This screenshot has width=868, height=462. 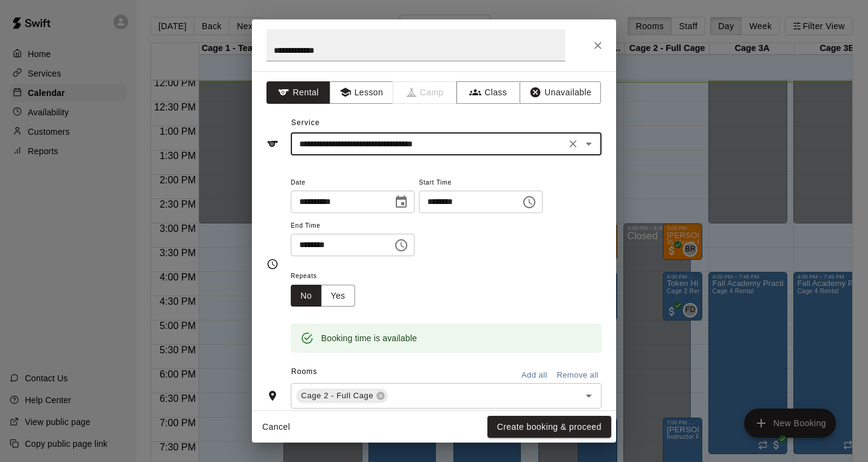 What do you see at coordinates (341, 396) in the screenshot?
I see `div: Cage 2 - Full Cage` at bounding box center [341, 396].